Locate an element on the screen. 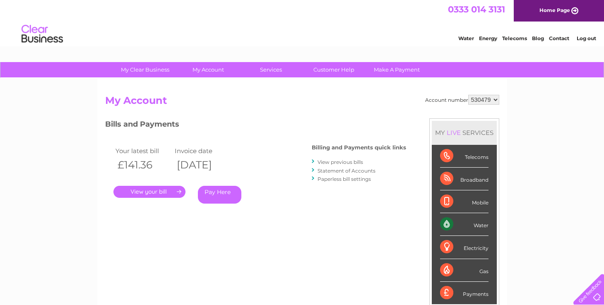 This screenshot has height=305, width=604. div: Telecoms is located at coordinates (464, 156).